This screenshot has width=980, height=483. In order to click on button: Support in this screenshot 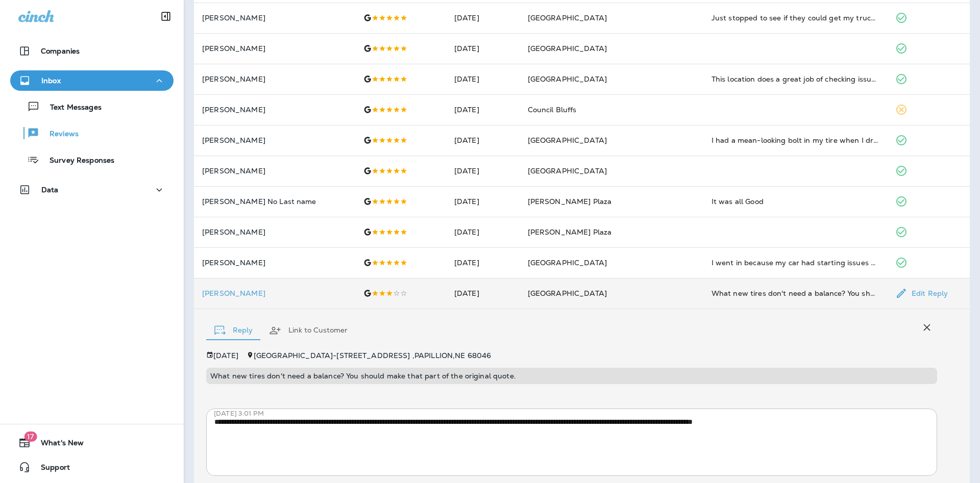, I will do `click(92, 468)`.